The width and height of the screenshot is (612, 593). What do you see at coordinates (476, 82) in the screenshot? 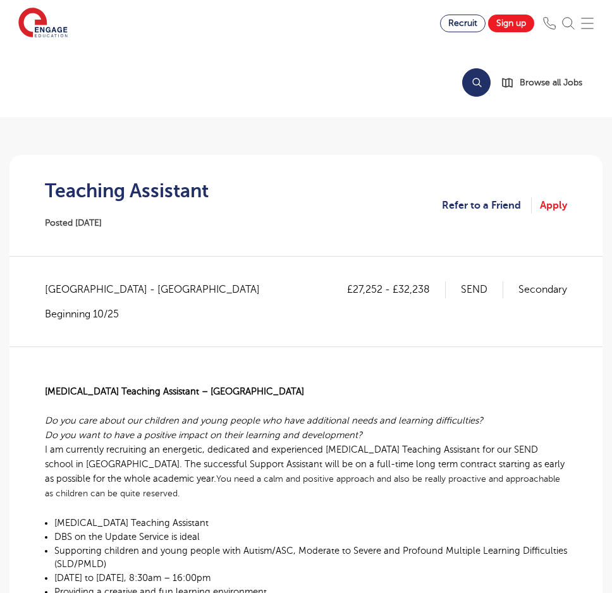
I see `button: Search` at bounding box center [476, 82].